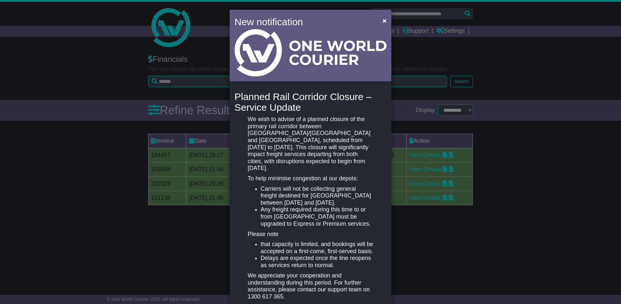  Describe the element at coordinates (317, 261) in the screenshot. I see `li: Delays are expected once the line reopens as services return to normal.` at that location.